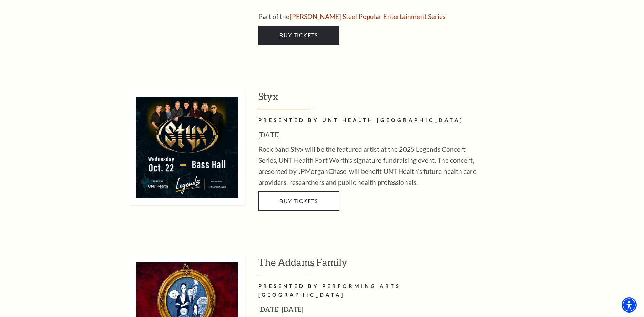  Describe the element at coordinates (397, 99) in the screenshot. I see `h3: Styx` at that location.